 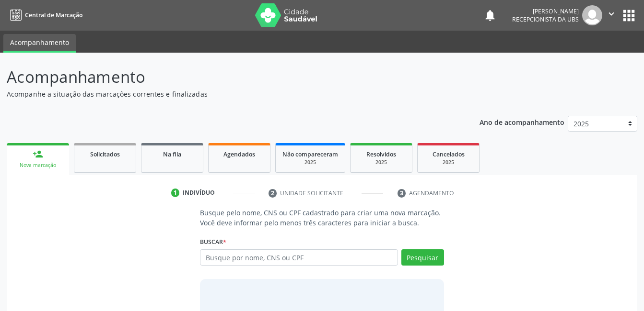 I want to click on div: Indivíduo, so click(x=199, y=193).